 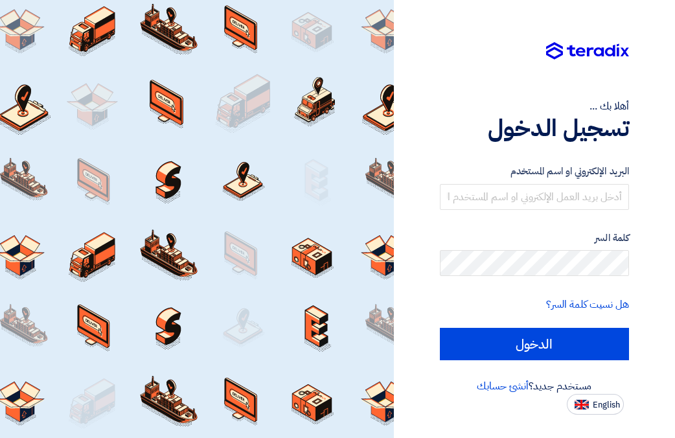 What do you see at coordinates (535, 386) in the screenshot?
I see `div: مستخدم جديد؟` at bounding box center [535, 386].